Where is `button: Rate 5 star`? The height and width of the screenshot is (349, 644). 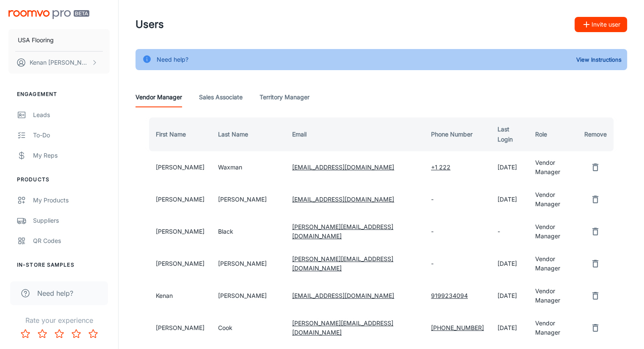
button: Rate 5 star is located at coordinates (93, 334).